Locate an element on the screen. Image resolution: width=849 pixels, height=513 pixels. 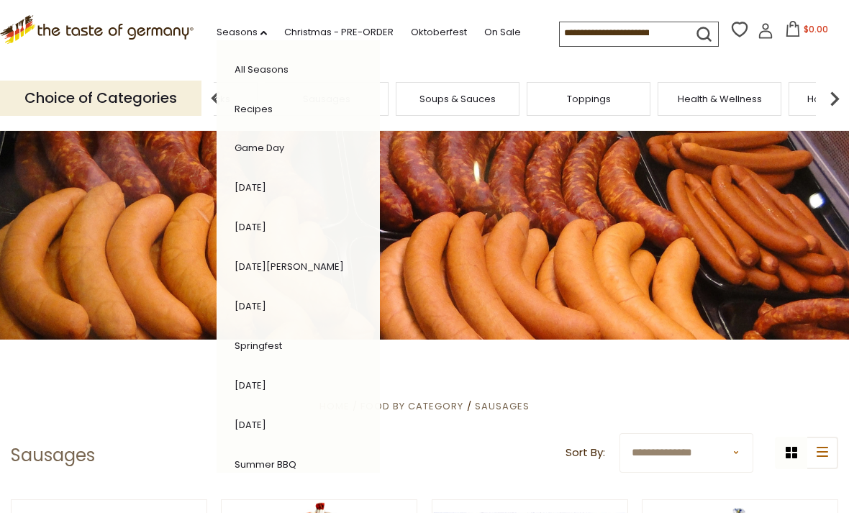
button: $0.00 is located at coordinates (806, 32).